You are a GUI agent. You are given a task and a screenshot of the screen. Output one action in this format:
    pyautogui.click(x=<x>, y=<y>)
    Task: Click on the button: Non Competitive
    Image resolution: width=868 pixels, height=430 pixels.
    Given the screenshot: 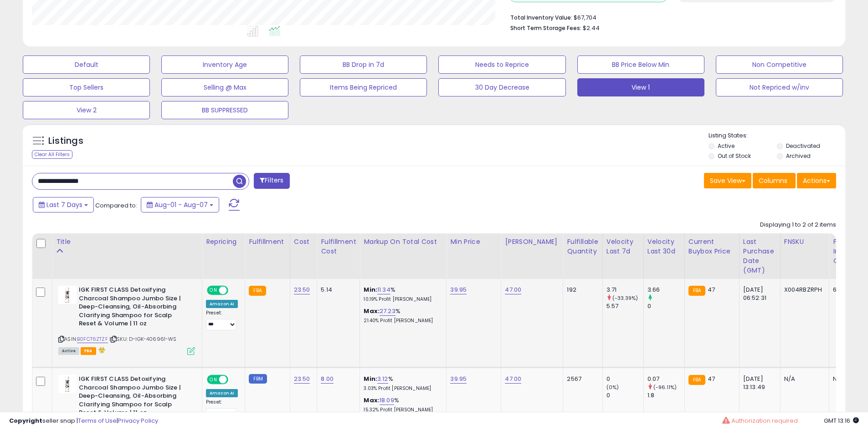 What is the action you would take?
    pyautogui.click(x=779, y=65)
    